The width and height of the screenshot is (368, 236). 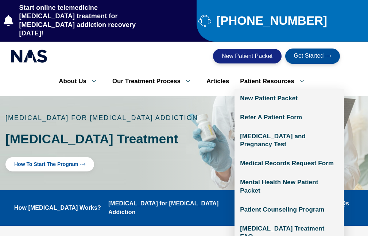 What do you see at coordinates (309, 56) in the screenshot?
I see `span: Get Started` at bounding box center [309, 56].